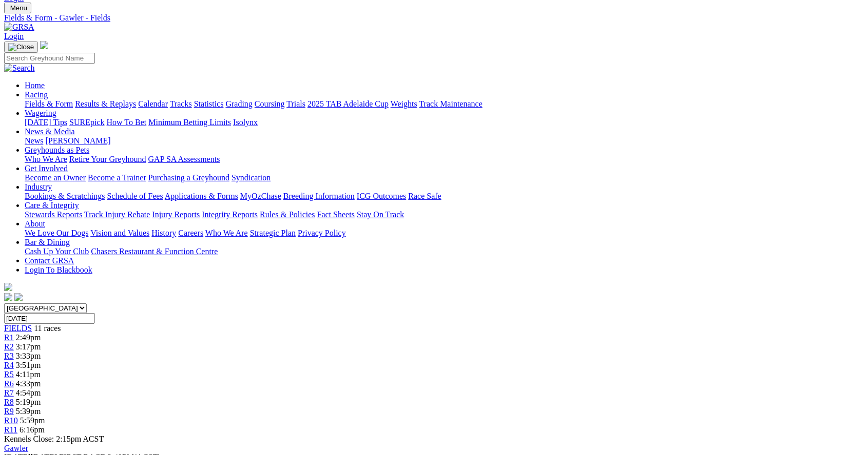  What do you see at coordinates (287, 214) in the screenshot?
I see `a: Rules & Policies` at bounding box center [287, 214].